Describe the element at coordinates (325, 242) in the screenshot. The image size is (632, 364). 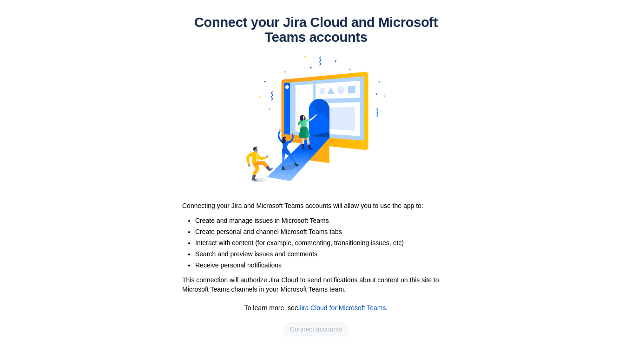
I see `li: Interact with content (for example, commenting, transitioning issues, etc)` at that location.